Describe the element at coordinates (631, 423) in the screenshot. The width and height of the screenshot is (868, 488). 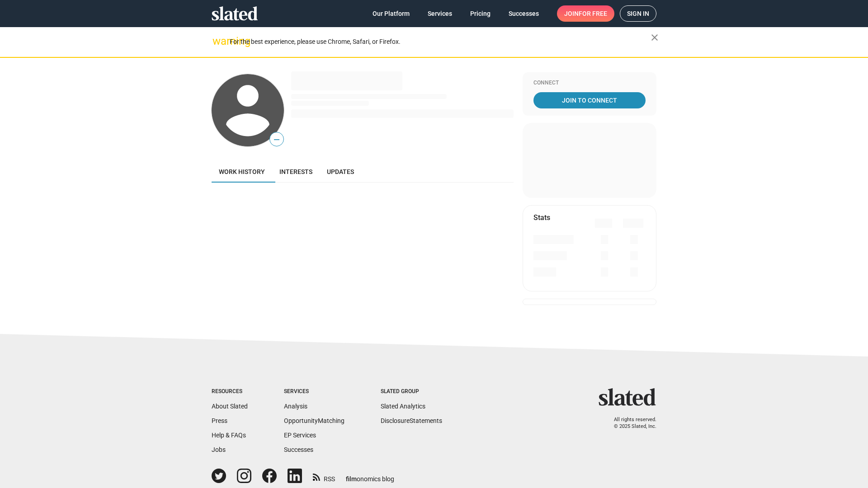
I see `p: All rights reserved. © 2025 Slated, Inc.` at that location.